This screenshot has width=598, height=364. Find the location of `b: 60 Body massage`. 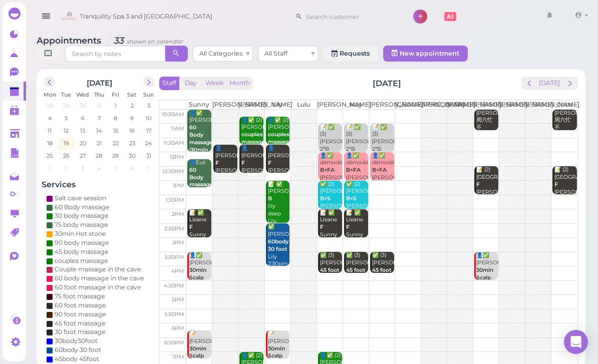

b: 60 Body massage is located at coordinates (201, 177).